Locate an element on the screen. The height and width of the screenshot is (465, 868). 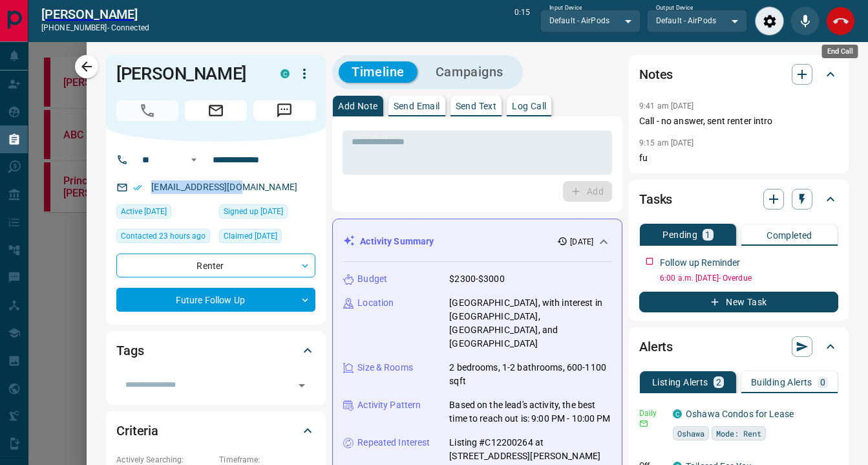
p: Follow up Reminder is located at coordinates (700, 263).